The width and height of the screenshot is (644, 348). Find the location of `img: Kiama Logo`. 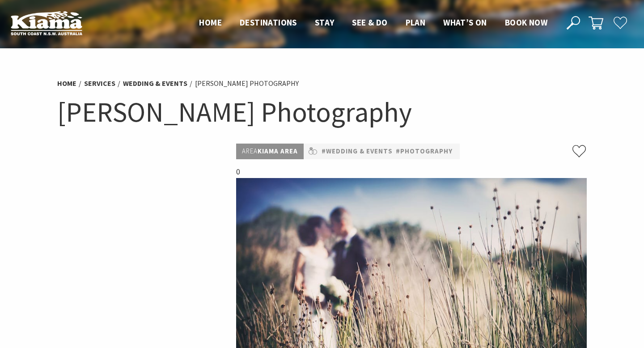

img: Kiama Logo is located at coordinates (46, 23).